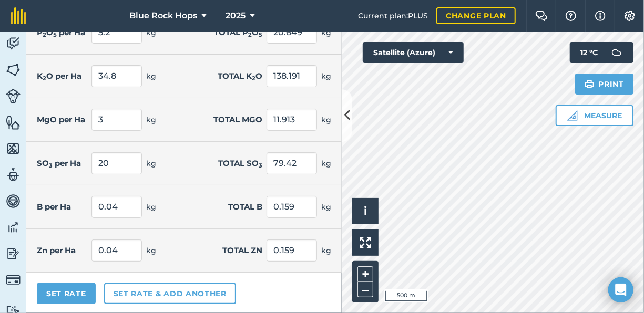 This screenshot has width=644, height=313. What do you see at coordinates (62, 76) in the screenshot?
I see `label: K O per Ha` at bounding box center [62, 76].